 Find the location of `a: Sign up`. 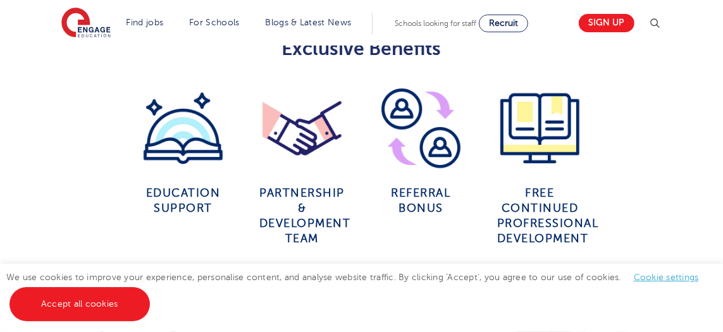

a: Sign up is located at coordinates (607, 23).